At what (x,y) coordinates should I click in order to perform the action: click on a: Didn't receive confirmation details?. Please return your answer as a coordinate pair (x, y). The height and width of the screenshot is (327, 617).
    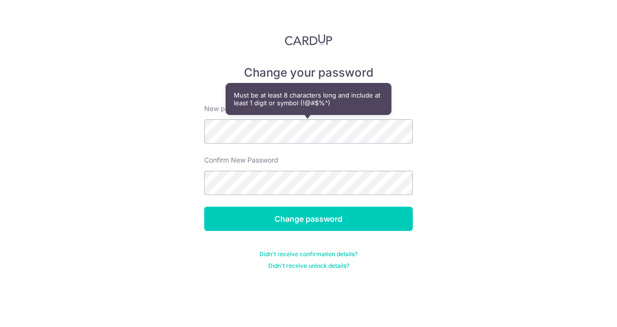
    Looking at the image, I should click on (309, 254).